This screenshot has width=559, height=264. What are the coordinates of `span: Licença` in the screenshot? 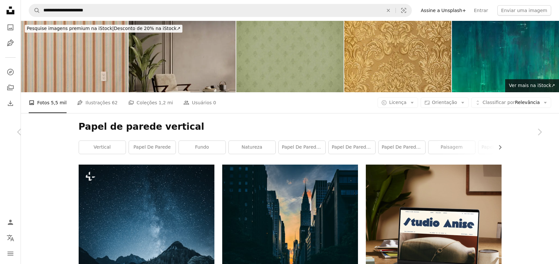 It's located at (397, 102).